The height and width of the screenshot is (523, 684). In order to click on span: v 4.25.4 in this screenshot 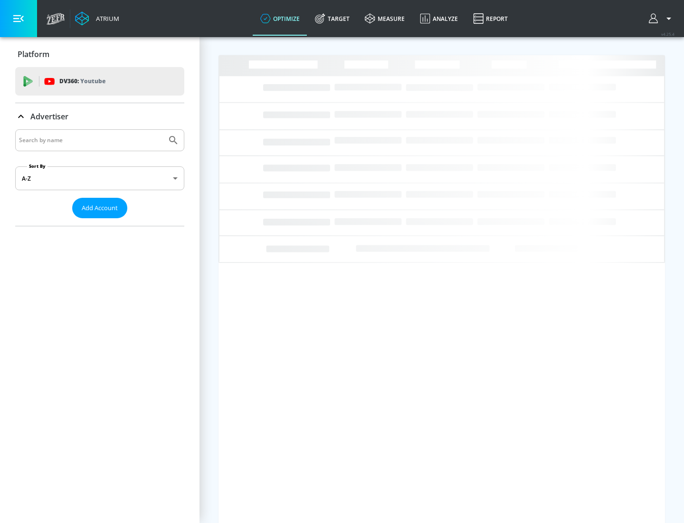, I will do `click(668, 34)`.